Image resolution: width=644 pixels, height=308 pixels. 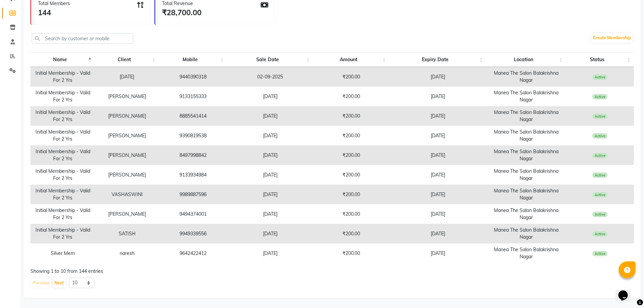 I want to click on button: Next, so click(x=59, y=283).